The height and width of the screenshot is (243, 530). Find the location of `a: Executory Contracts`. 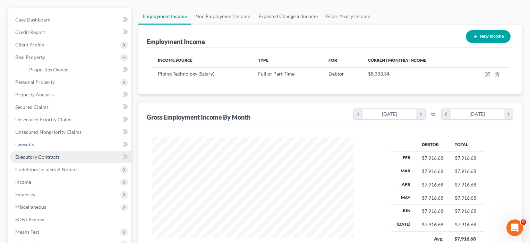

a: Executory Contracts is located at coordinates (70, 157).